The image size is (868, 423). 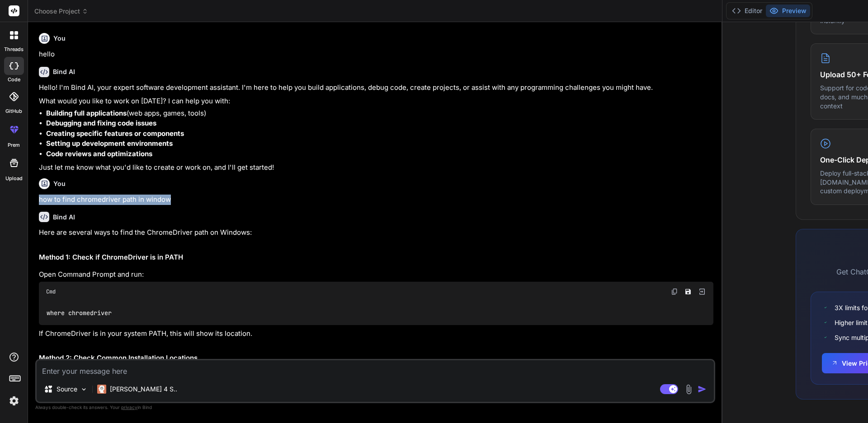 I want to click on label: Upload, so click(x=14, y=178).